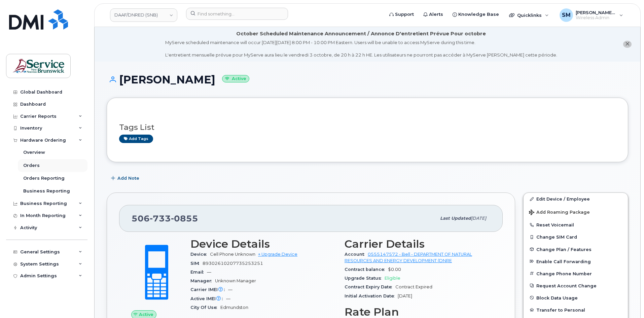 Image resolution: width=644 pixels, height=318 pixels. Describe the element at coordinates (576, 310) in the screenshot. I see `button: Transfer to Personal` at that location.